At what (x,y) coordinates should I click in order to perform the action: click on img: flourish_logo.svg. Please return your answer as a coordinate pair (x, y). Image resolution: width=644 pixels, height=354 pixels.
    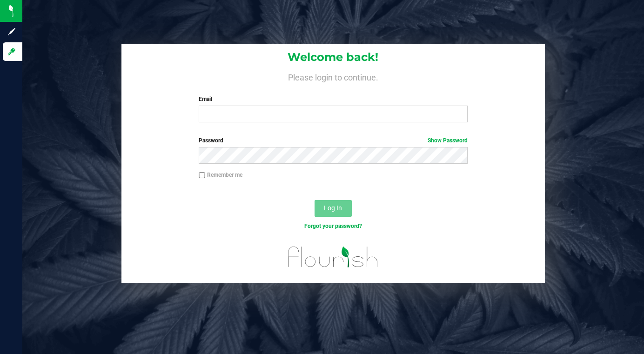
    Looking at the image, I should click on (333, 256).